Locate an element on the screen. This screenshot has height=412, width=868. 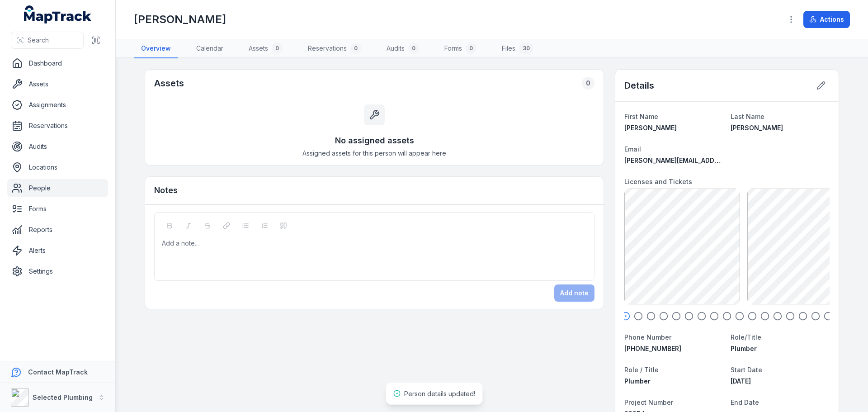
span: Project Number is located at coordinates (649, 402).